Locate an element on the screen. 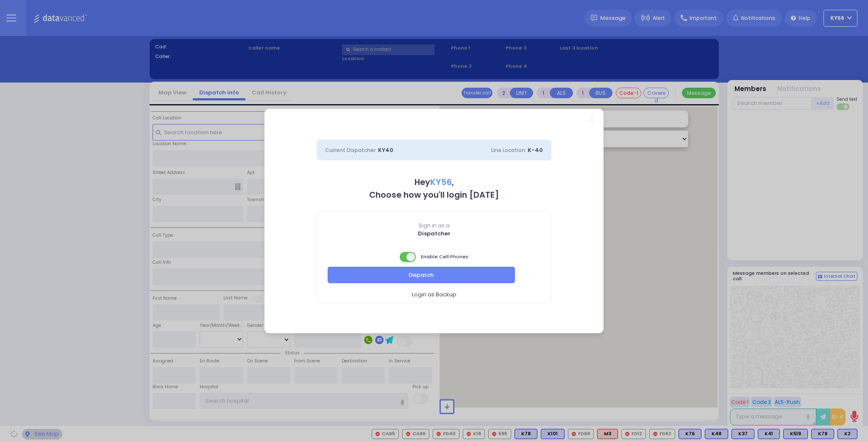 This screenshot has height=442, width=868. b: Hey , is located at coordinates (434, 182).